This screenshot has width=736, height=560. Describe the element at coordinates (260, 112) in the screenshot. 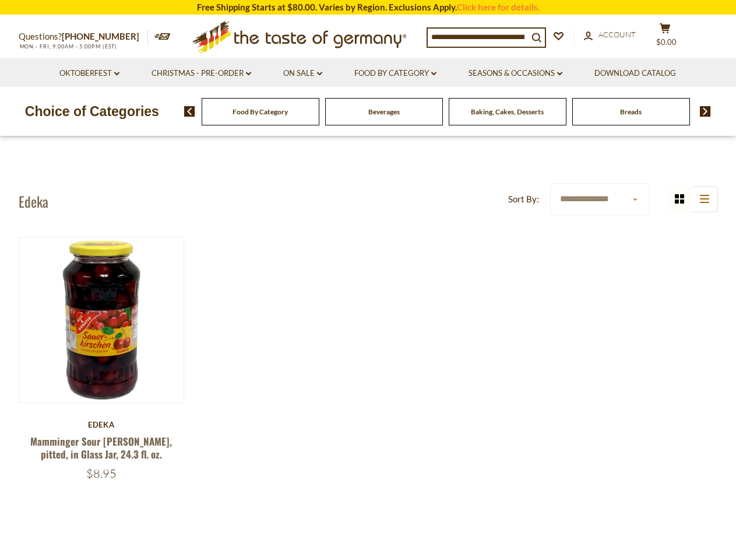

I see `span: Food By Category` at that location.